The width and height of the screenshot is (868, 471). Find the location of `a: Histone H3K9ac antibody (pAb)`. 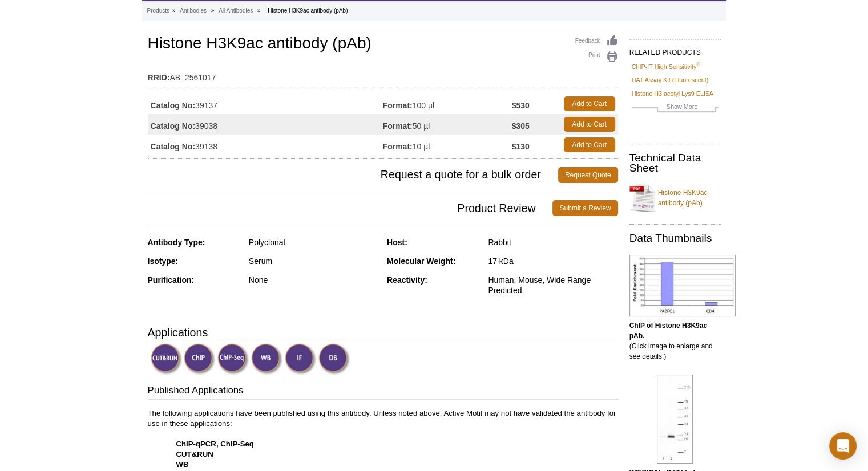

a: Histone H3K9ac antibody (pAb) is located at coordinates (675, 198).